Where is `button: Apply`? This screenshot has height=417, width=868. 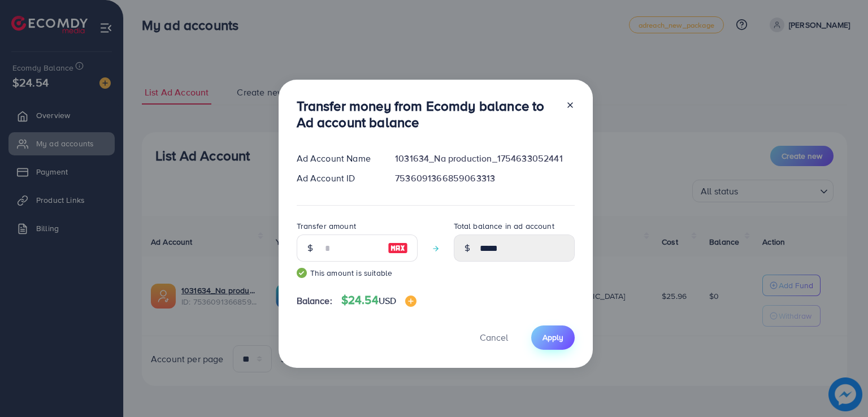
button: Apply is located at coordinates (552, 338).